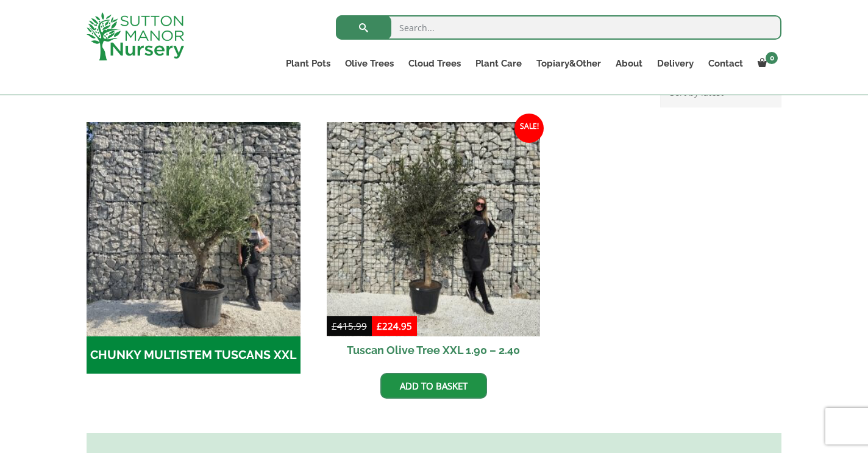  What do you see at coordinates (676, 64) in the screenshot?
I see `a: Delivery` at bounding box center [676, 64].